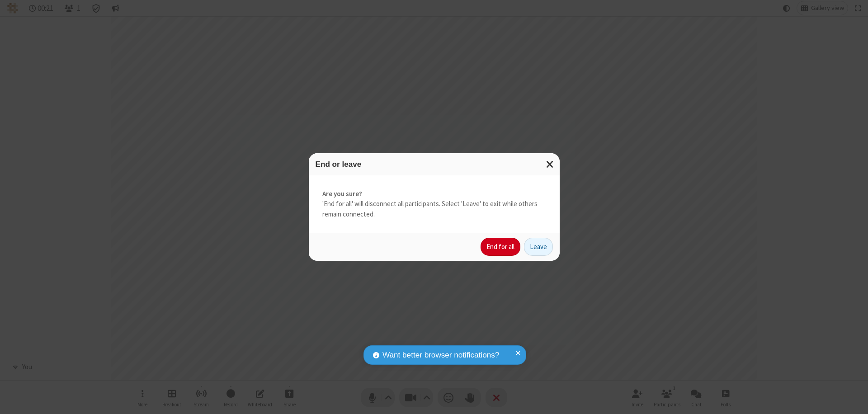 Image resolution: width=868 pixels, height=414 pixels. Describe the element at coordinates (434, 164) in the screenshot. I see `h3: End or leave` at that location.